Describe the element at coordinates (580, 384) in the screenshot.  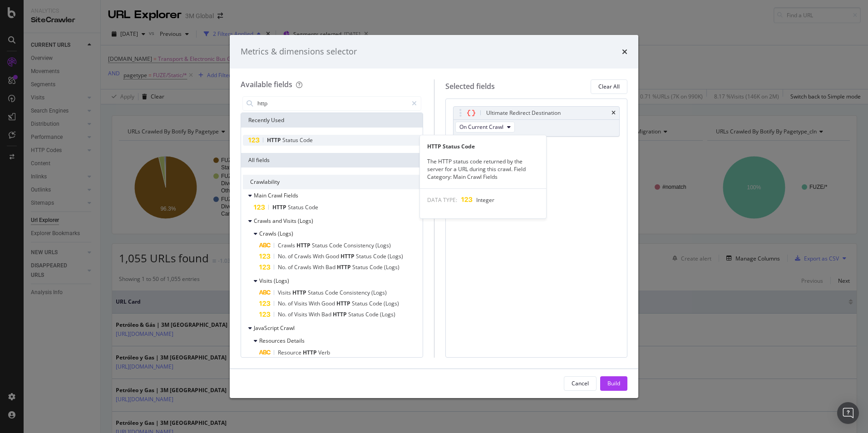
I see `button: Cancel` at that location.